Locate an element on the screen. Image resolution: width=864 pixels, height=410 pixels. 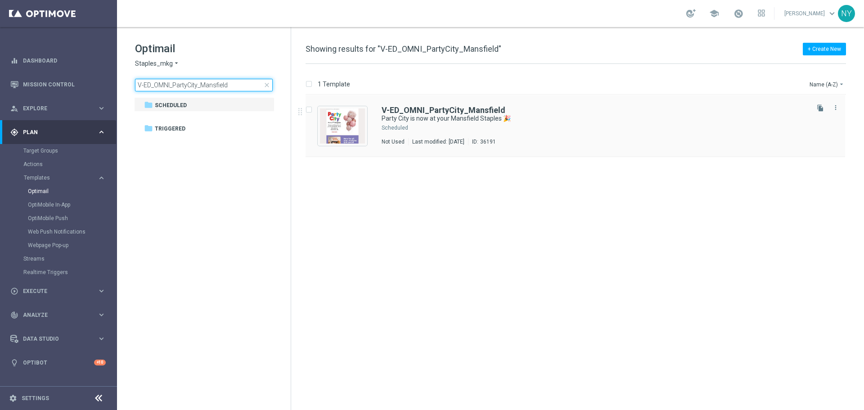
i: equalizer is located at coordinates (14, 61).